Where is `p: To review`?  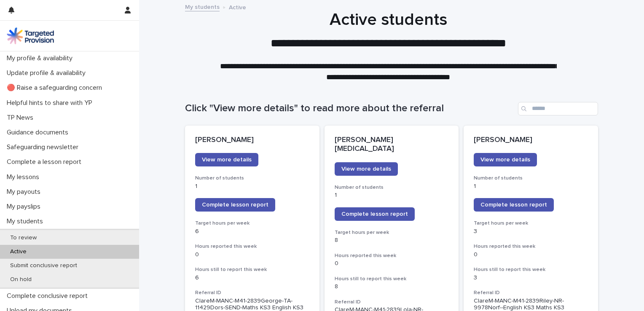
p: To review is located at coordinates (23, 238).